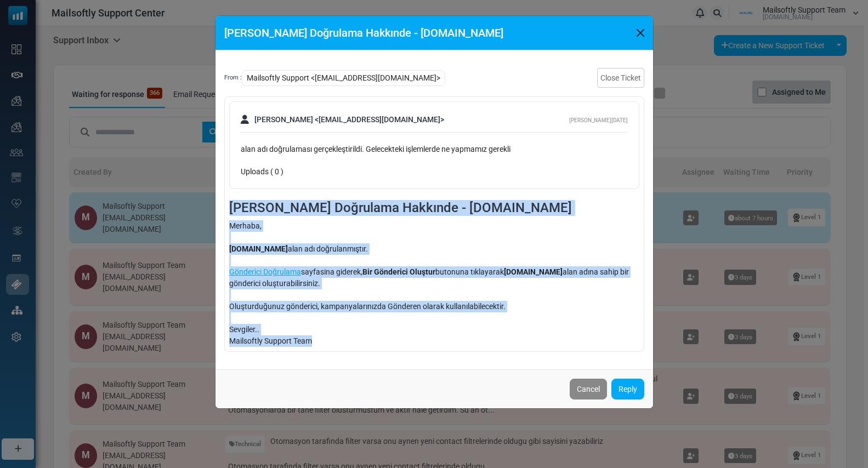 The image size is (868, 468). What do you see at coordinates (641, 33) in the screenshot?
I see `button: Close` at bounding box center [641, 33].